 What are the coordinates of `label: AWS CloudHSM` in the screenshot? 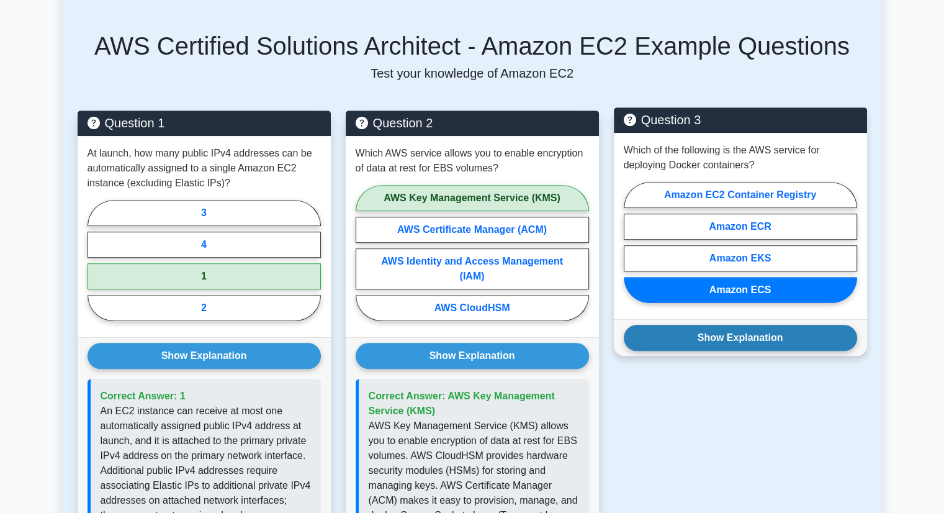 It's located at (472, 308).